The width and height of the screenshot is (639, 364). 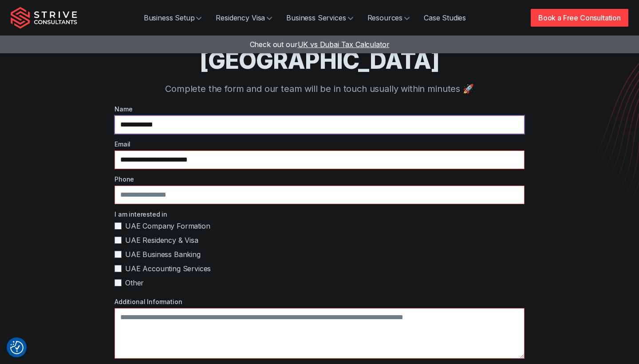 I want to click on p: Complete the form and our team will be in touch usually within minutes 🚀, so click(x=320, y=89).